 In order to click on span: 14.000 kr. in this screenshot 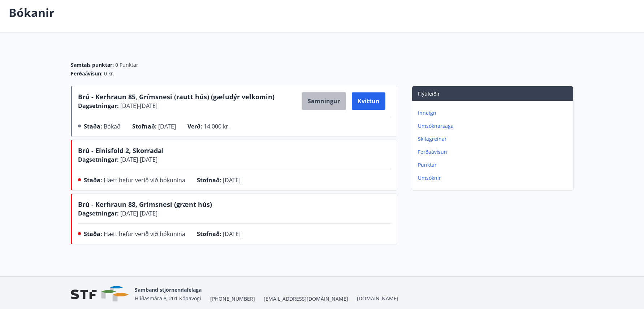, I will do `click(217, 126)`.